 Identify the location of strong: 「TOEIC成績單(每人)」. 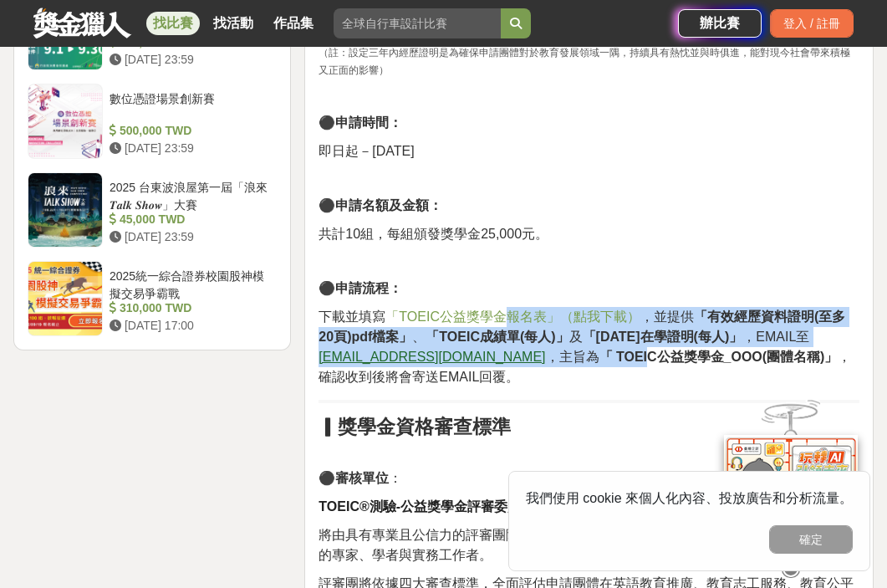
(497, 336).